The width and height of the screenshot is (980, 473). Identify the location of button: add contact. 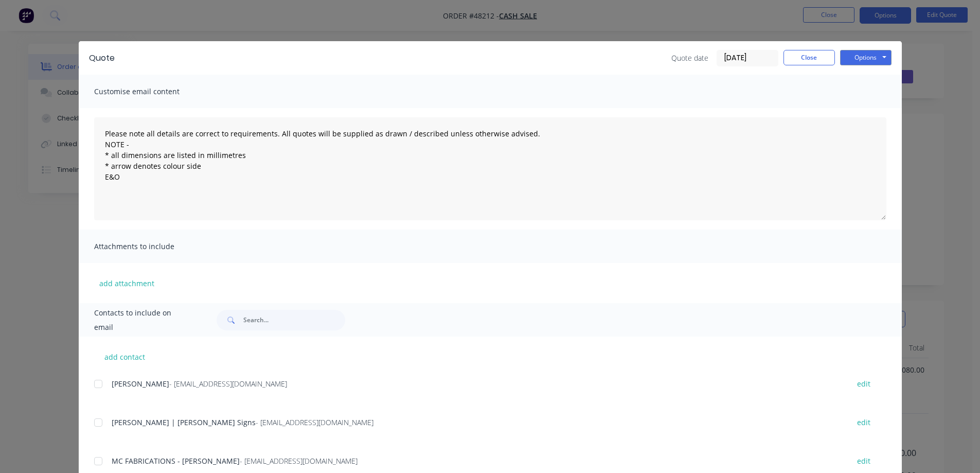
(125, 357).